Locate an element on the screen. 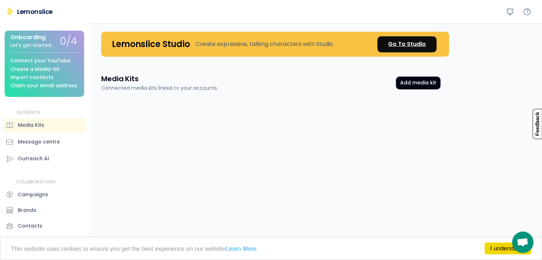  div: Contacts is located at coordinates (30, 226).